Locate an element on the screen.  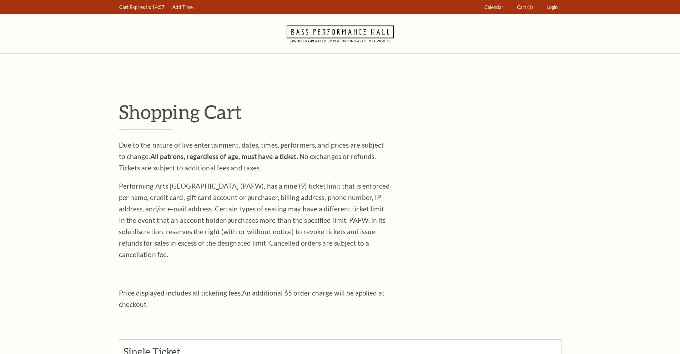
a: Calendar is located at coordinates (494, 7).